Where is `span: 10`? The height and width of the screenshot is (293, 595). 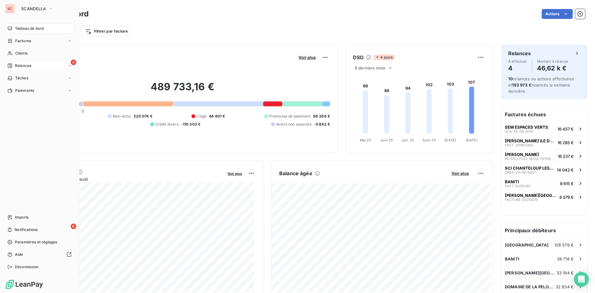 span: 10 is located at coordinates (511, 79).